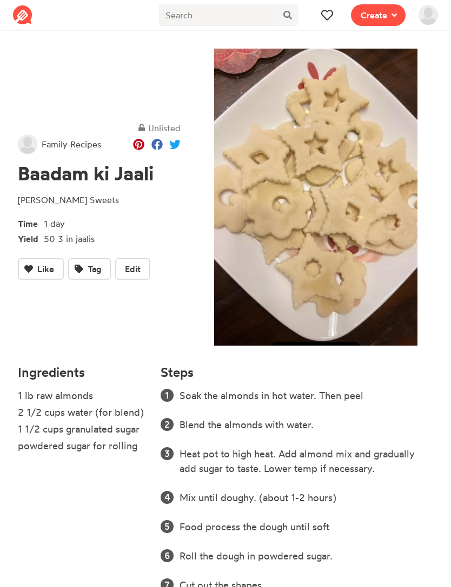 This screenshot has width=451, height=587. What do you see at coordinates (94, 269) in the screenshot?
I see `span: Tag` at bounding box center [94, 269].